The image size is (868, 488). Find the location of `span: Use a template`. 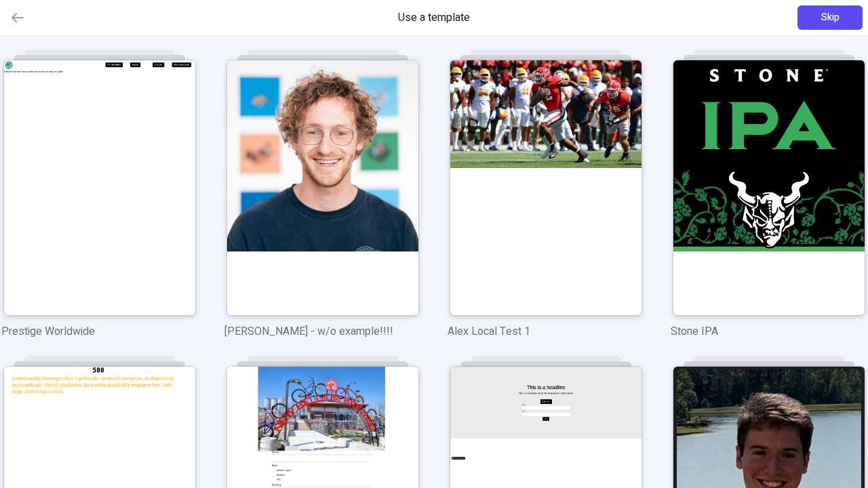

span: Use a template is located at coordinates (434, 18).